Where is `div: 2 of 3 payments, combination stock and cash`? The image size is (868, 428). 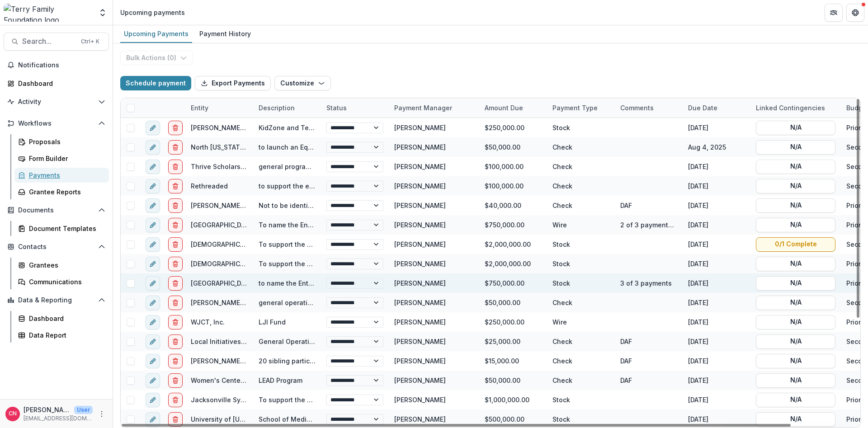
div: 2 of 3 payments, combination stock and cash is located at coordinates (649, 225).